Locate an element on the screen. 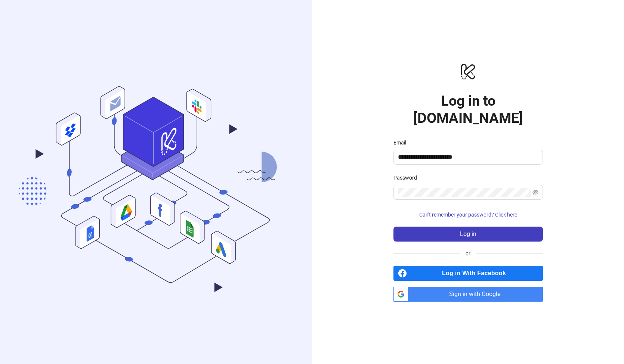 This screenshot has width=624, height=364. label: Password is located at coordinates (408, 178).